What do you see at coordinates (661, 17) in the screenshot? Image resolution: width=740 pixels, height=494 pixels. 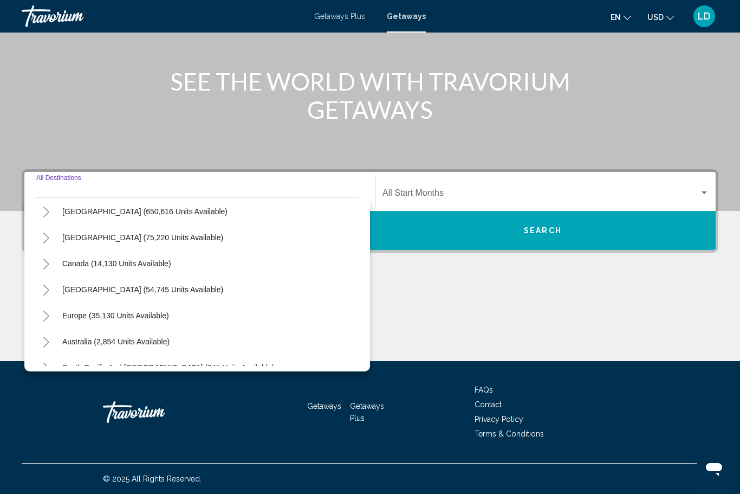 I see `button: Change currency` at bounding box center [661, 17].